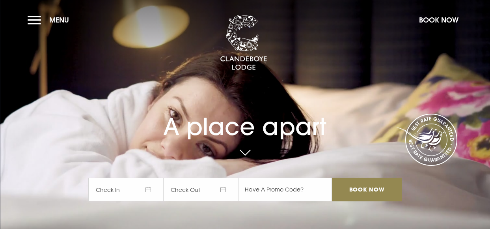 This screenshot has width=490, height=229. Describe the element at coordinates (244, 43) in the screenshot. I see `img: Clandeboye Lodge` at that location.